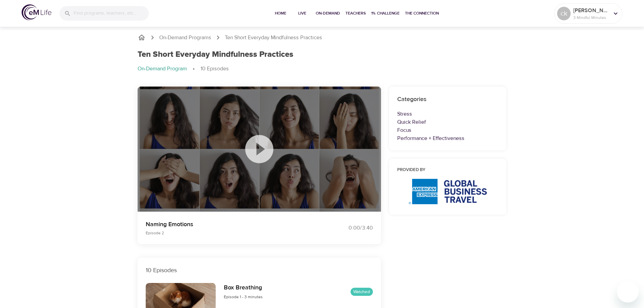 The width and height of the screenshot is (644, 308). I want to click on p: Performance + Effectiveness, so click(448, 138).